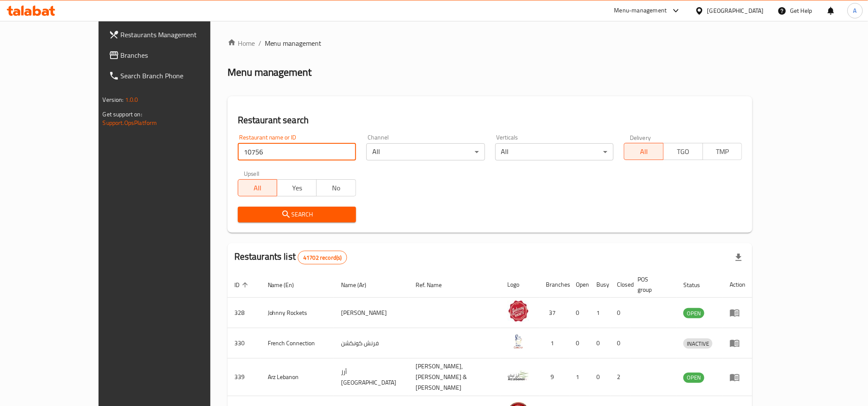 This screenshot has width=868, height=406. What do you see at coordinates (554, 378) in the screenshot?
I see `td: 9` at bounding box center [554, 378].